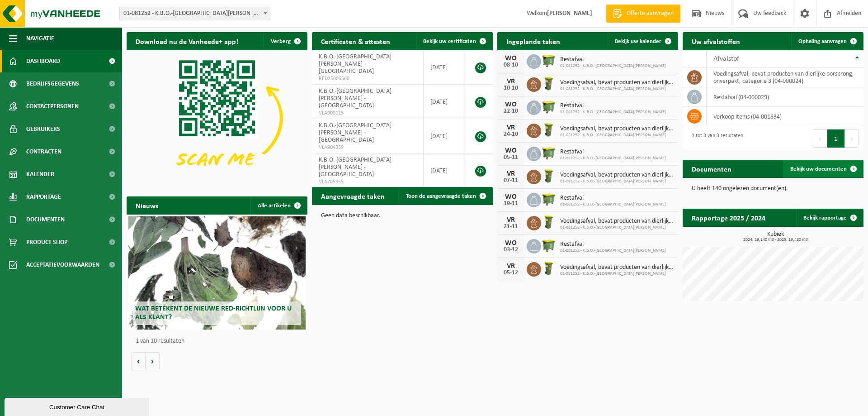 The width and height of the screenshot is (868, 416). I want to click on span: Offerte aanvragen, so click(650, 14).